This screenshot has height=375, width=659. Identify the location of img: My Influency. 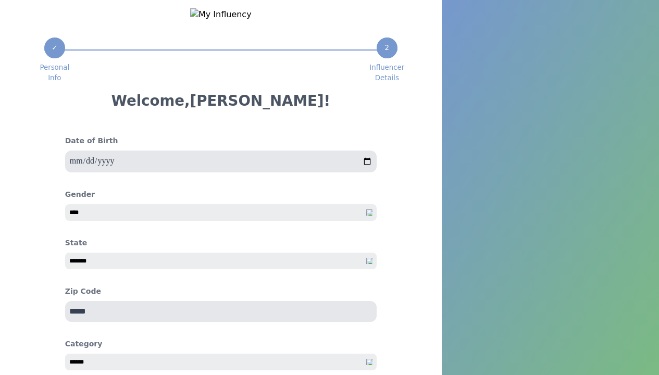
(221, 15).